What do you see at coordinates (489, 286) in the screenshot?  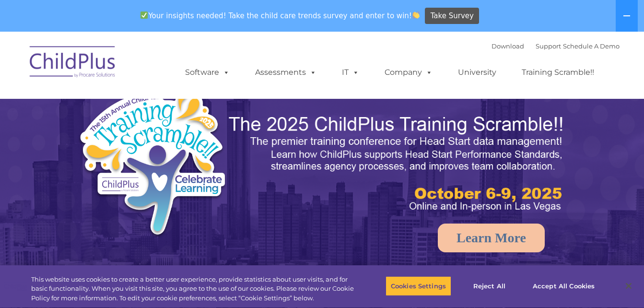 I see `button: Reject All` at bounding box center [489, 286].